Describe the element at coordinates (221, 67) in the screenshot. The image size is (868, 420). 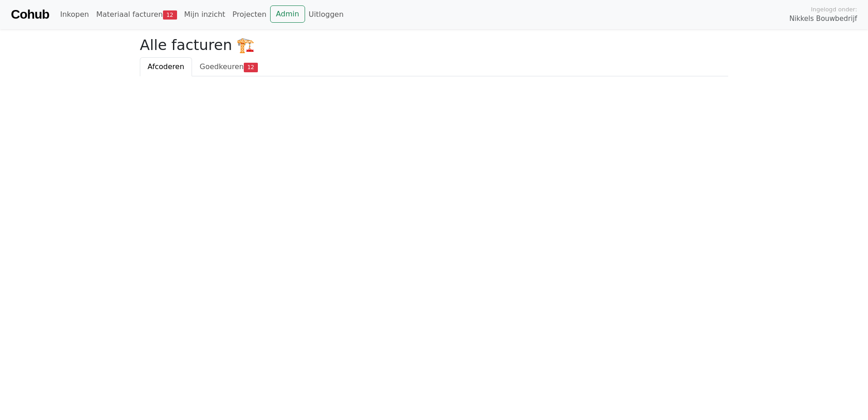
I see `span: Goedkeuren` at that location.